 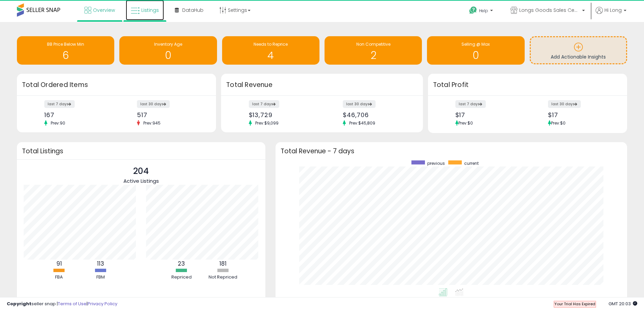 I want to click on h3: Total Ordered Items, so click(x=116, y=85).